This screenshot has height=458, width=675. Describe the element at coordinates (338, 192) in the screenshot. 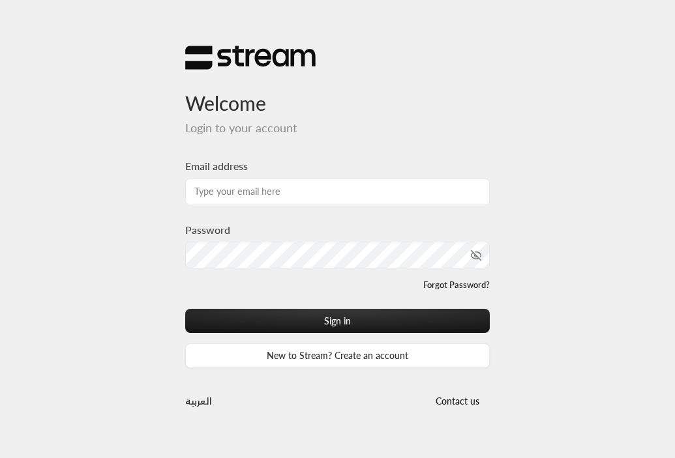

I see `input: Type your email here` at that location.